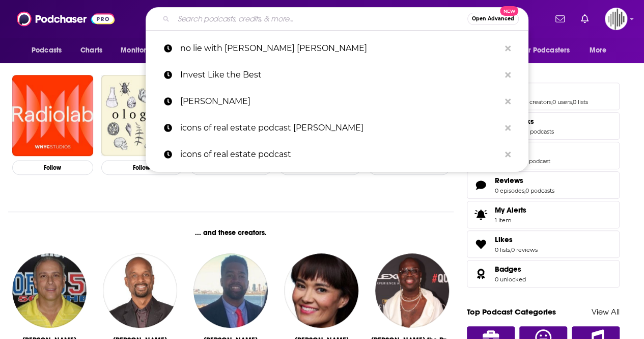 The image size is (644, 339). I want to click on img: Khairi Williams, so click(231, 291).